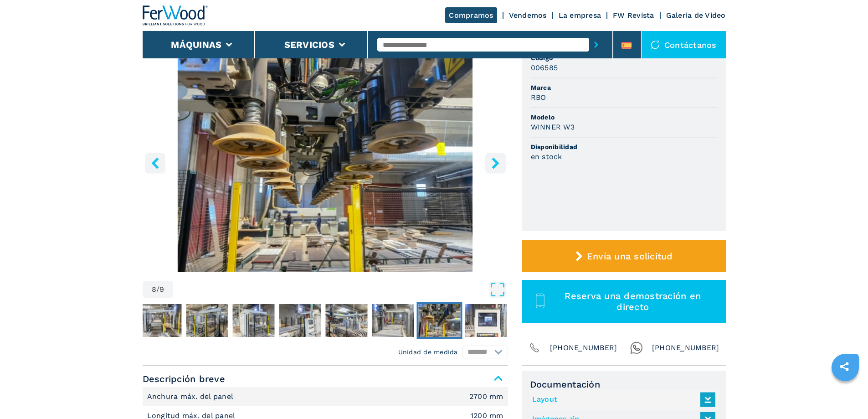  Describe the element at coordinates (485, 320) in the screenshot. I see `button: Go to Slide 9` at that location.